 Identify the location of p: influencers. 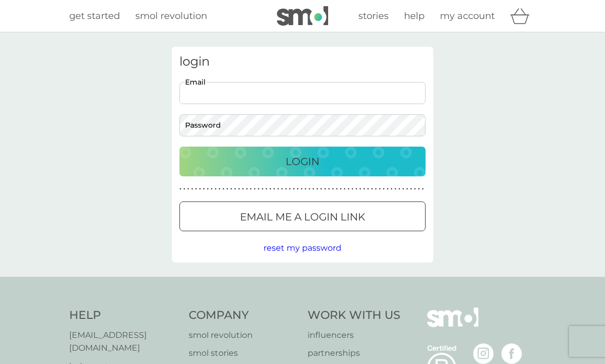
(354, 335).